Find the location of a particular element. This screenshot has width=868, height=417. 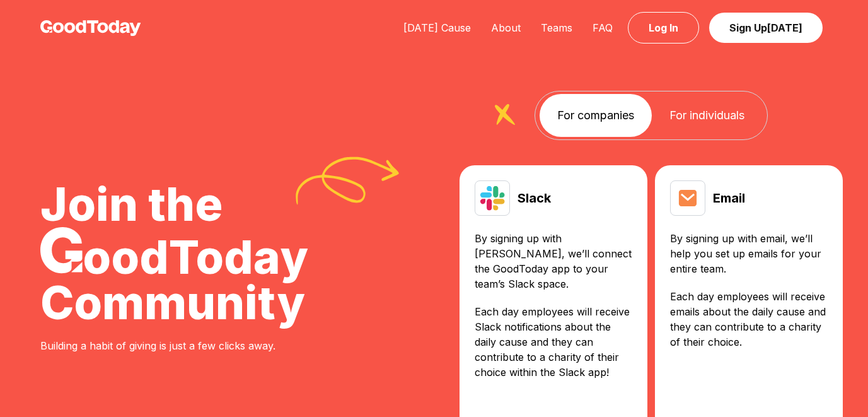

a: For companies is located at coordinates (596, 115).